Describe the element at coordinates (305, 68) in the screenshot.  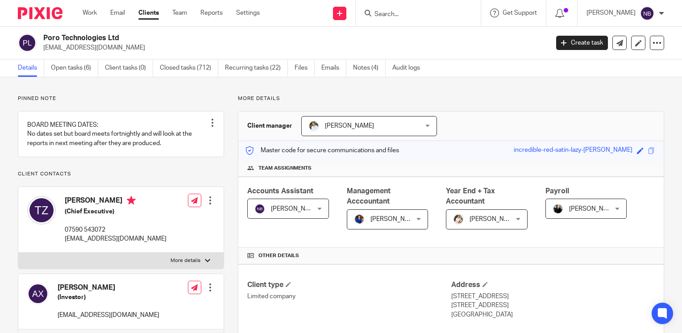
I see `a: Files` at that location.